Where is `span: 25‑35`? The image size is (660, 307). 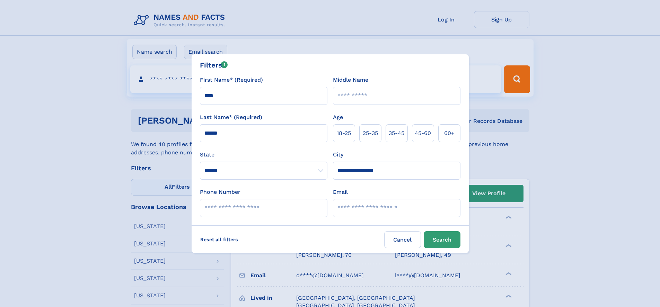
span: 25‑35 is located at coordinates (370, 133).